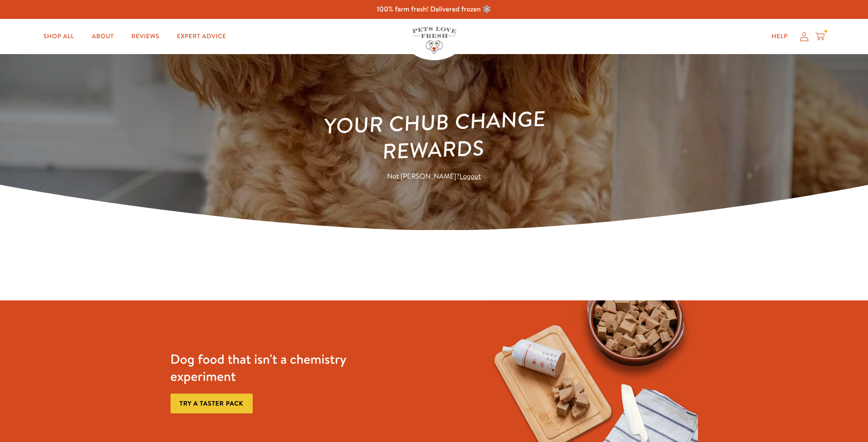 The image size is (868, 442). Describe the element at coordinates (780, 37) in the screenshot. I see `a: Help` at that location.